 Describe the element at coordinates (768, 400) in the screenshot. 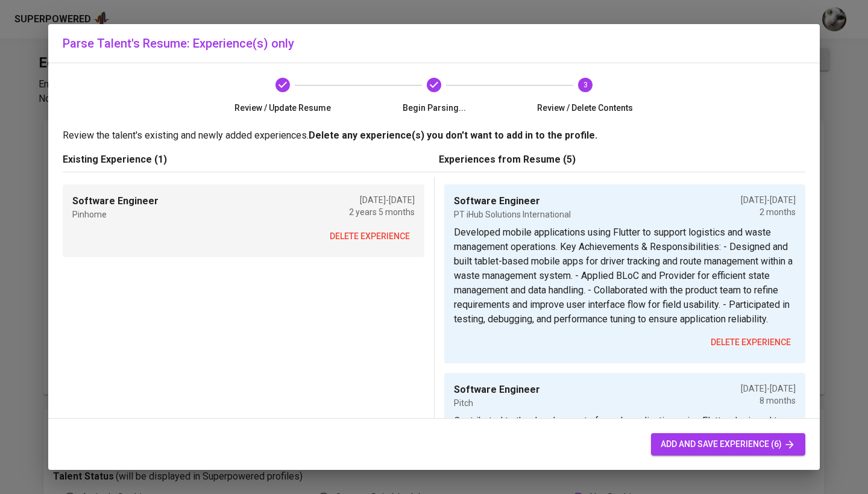

I see `p: 8 months` at that location.